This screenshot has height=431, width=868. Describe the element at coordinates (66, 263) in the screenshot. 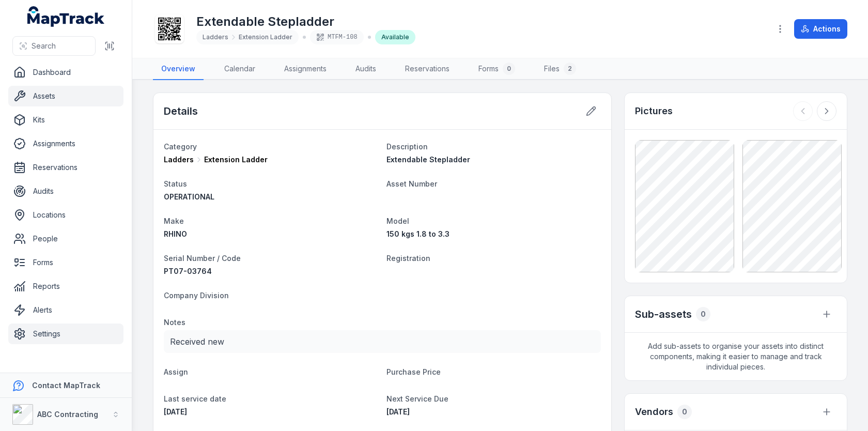

I see `a: Forms` at that location.